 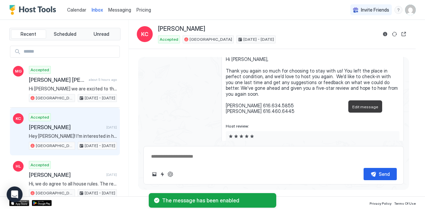 I want to click on span: Calendar, so click(x=77, y=10).